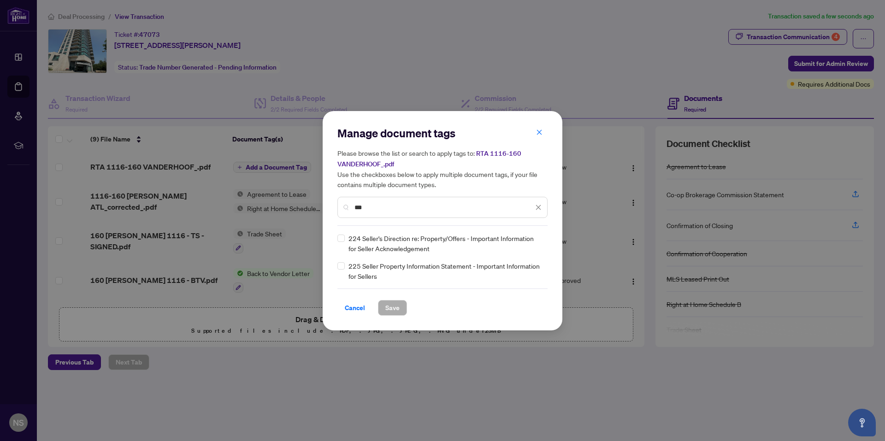  Describe the element at coordinates (445, 243) in the screenshot. I see `span: 224 Seller's Direction re: Property/Offers - Important Information for Seller Acknowledgement` at that location.